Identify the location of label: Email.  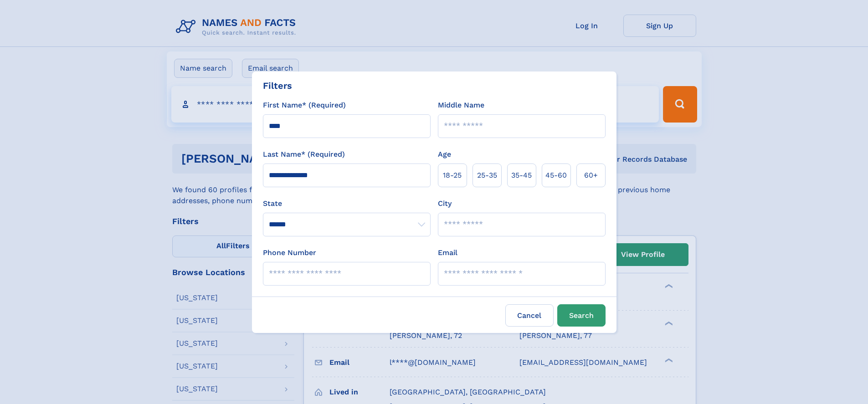
(447, 253).